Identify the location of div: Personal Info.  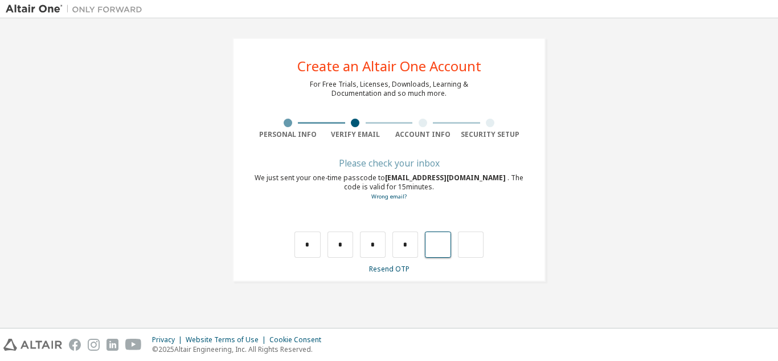
(288, 134).